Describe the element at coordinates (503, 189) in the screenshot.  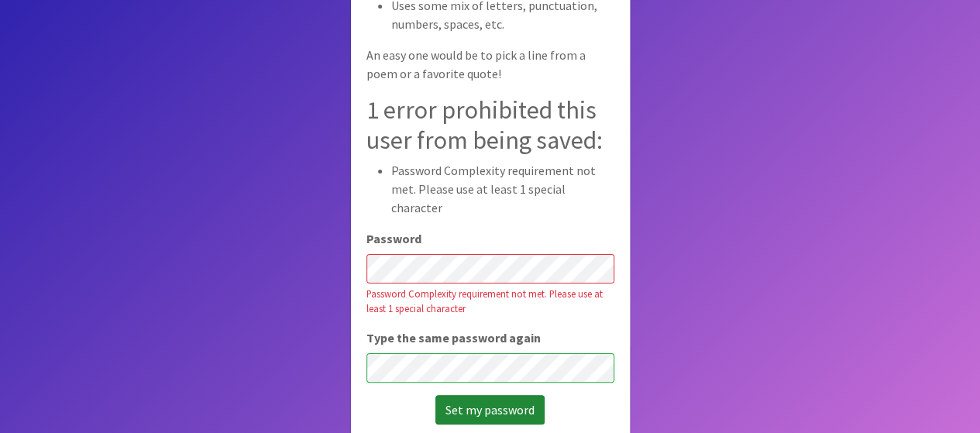
I see `li: Password Complexity requirement not met. Please use at least 1 special character` at that location.